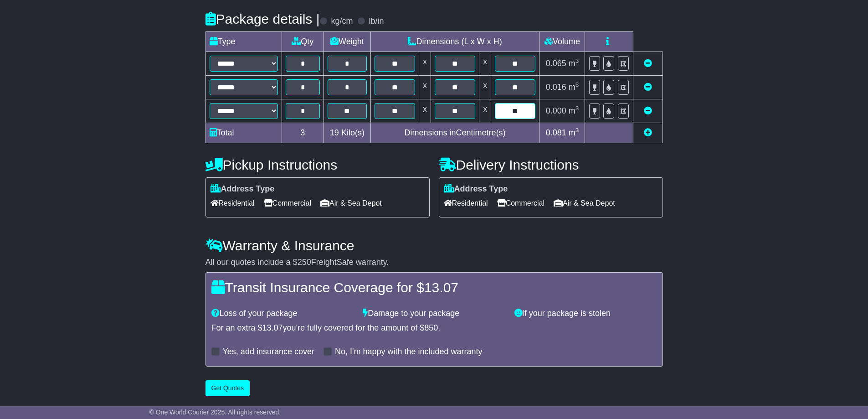 Image resolution: width=868 pixels, height=419 pixels. I want to click on span: 0.000, so click(556, 110).